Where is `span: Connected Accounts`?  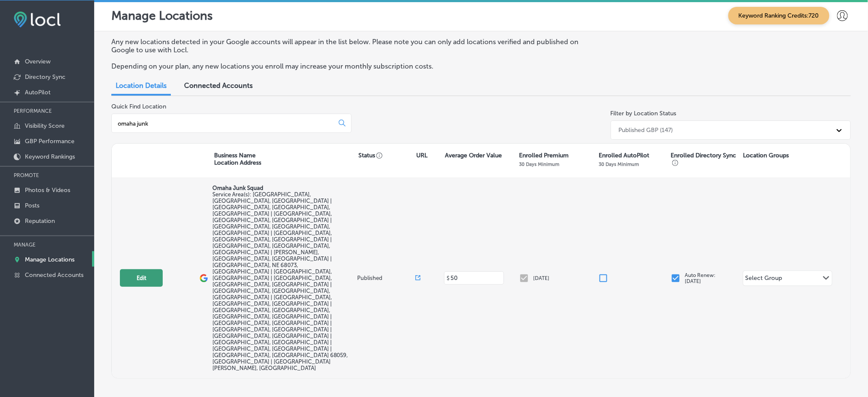
span: Connected Accounts is located at coordinates (218, 86).